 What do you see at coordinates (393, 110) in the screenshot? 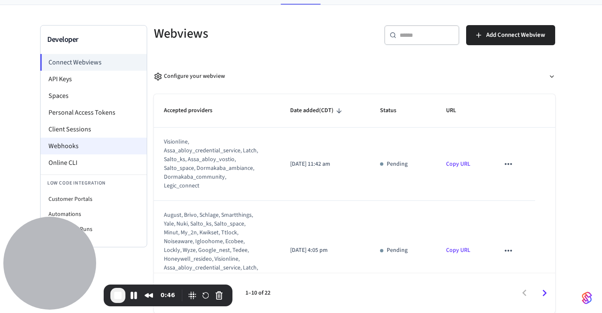
I see `span: Status` at bounding box center [393, 110].